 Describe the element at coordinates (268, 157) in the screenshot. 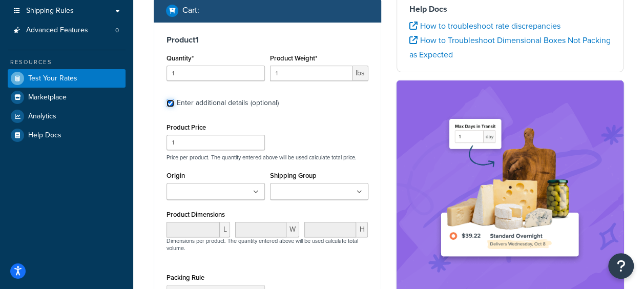

I see `p: Price per product. The quantity entered above will be used calculate total price.` at that location.